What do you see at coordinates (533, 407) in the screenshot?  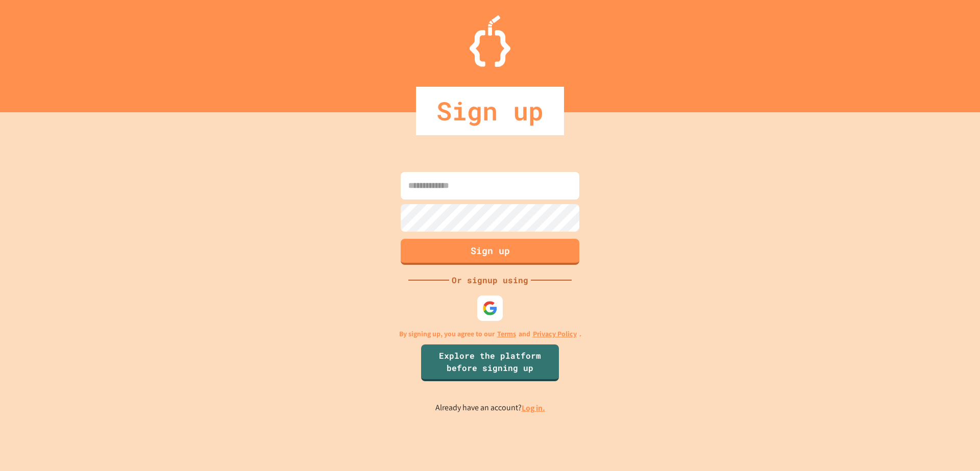 I see `a: Log in.` at bounding box center [533, 407].